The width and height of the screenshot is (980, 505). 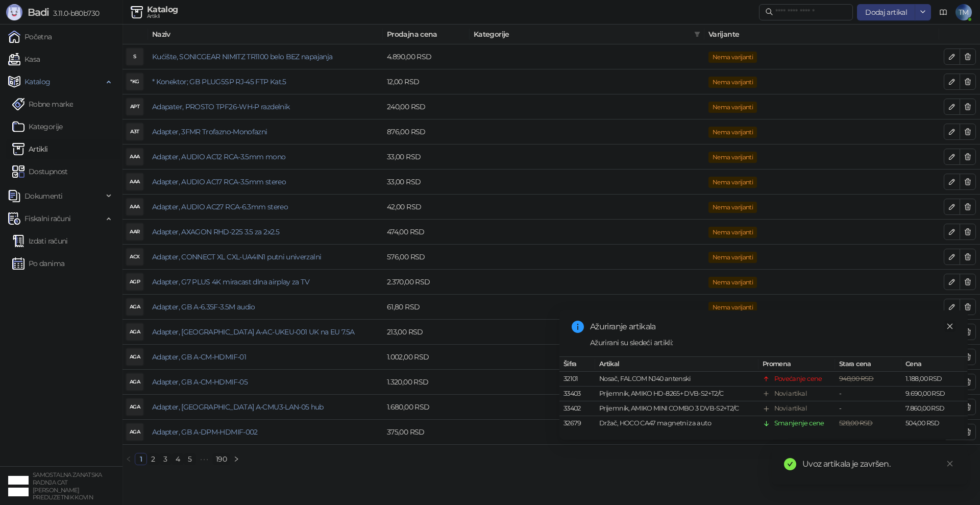 What do you see at coordinates (266, 357) in the screenshot?
I see `td: Adapter, GB A-CM-HDMIF-01` at bounding box center [266, 357].